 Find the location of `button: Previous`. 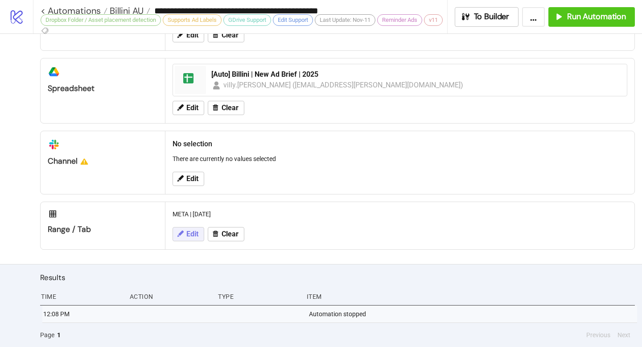

button: Previous is located at coordinates (598, 335).